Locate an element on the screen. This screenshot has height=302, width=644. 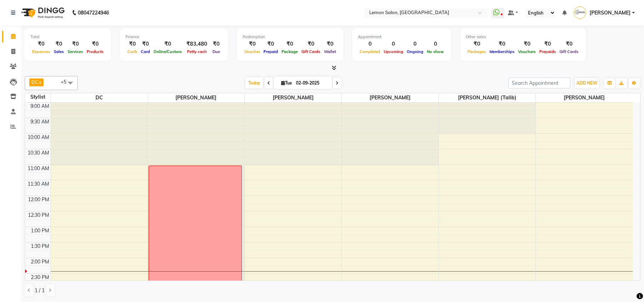
div: Total is located at coordinates (68, 37).